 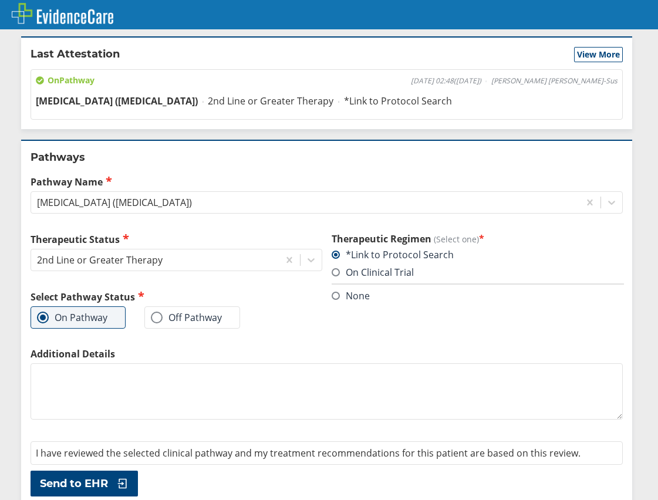 What do you see at coordinates (75, 55) in the screenshot?
I see `h2: Last Attestation` at bounding box center [75, 55].